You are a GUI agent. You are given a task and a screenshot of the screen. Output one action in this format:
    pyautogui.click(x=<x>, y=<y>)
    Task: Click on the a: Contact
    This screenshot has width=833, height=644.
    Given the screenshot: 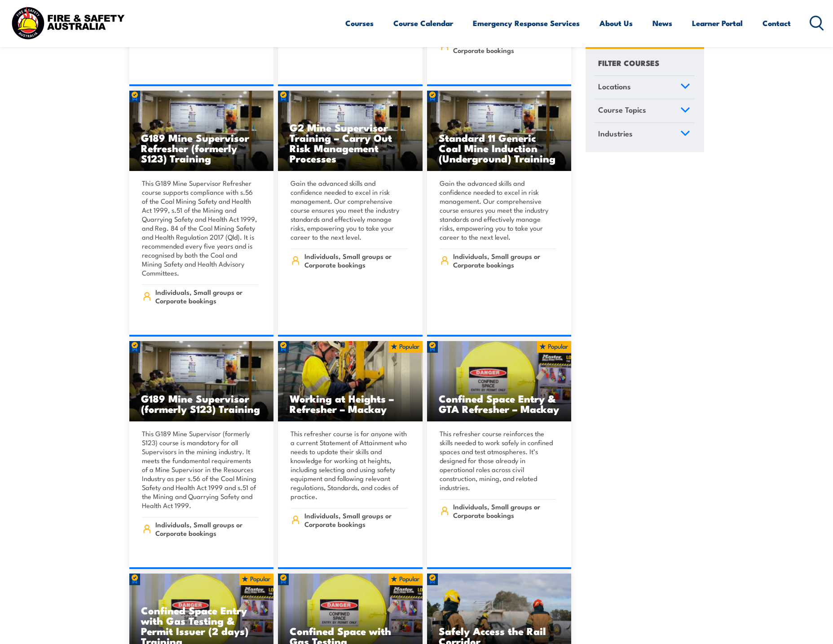 What is the action you would take?
    pyautogui.click(x=776, y=23)
    